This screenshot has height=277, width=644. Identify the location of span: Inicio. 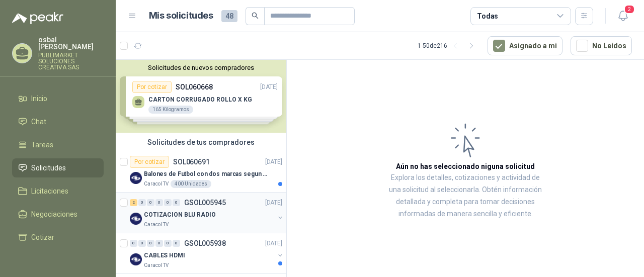
(40, 98).